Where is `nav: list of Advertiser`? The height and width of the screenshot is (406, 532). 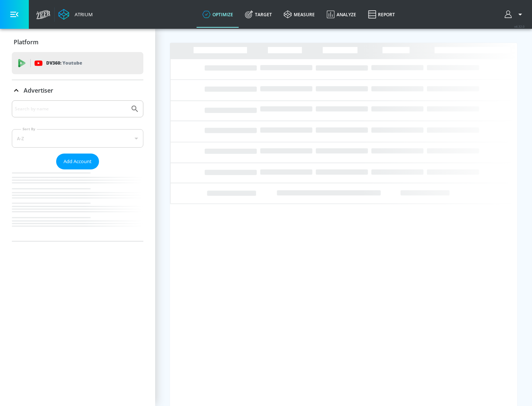 nav: list of Advertiser is located at coordinates (78, 205).